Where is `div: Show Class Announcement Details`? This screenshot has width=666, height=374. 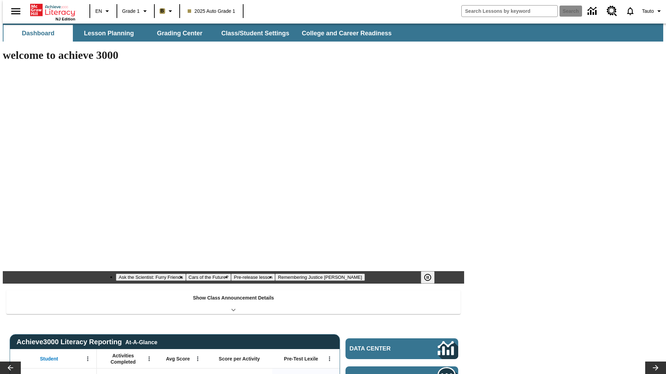 div: Show Class Announcement Details is located at coordinates (233, 302).